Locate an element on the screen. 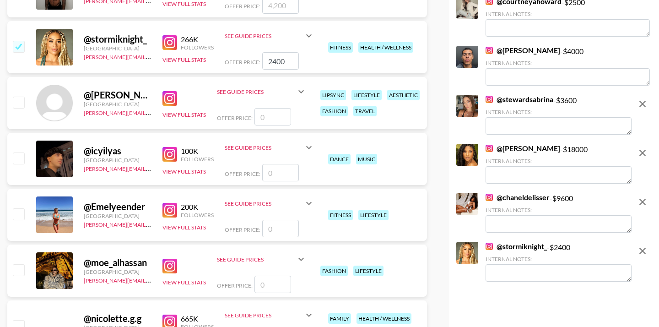 The height and width of the screenshot is (327, 659). a: @chaneldelisser is located at coordinates (518, 197).